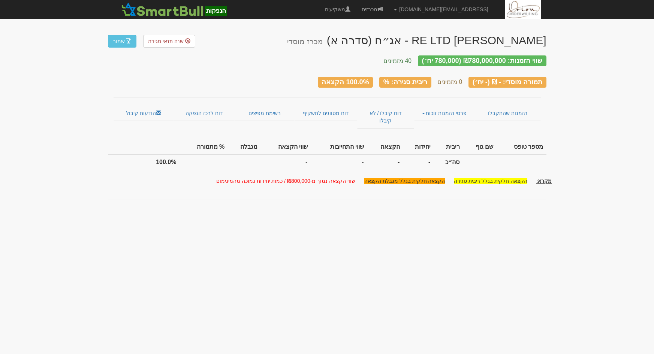 Image resolution: width=654 pixels, height=354 pixels. I want to click on strong: 100.0%, so click(166, 162).